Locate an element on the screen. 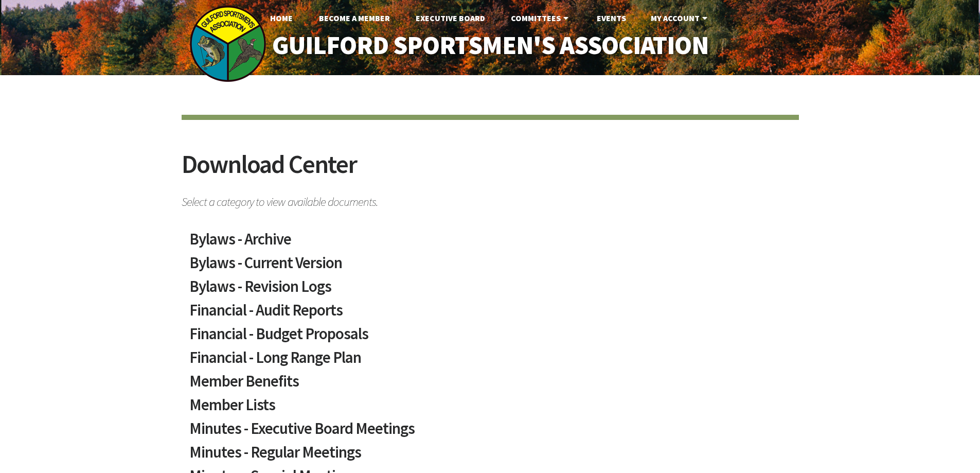  a: Executive Board is located at coordinates (451, 18).